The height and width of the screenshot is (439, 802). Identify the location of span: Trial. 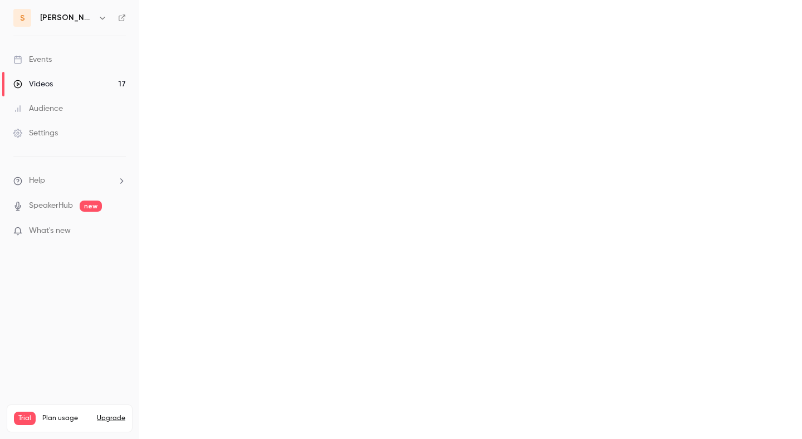
(24, 418).